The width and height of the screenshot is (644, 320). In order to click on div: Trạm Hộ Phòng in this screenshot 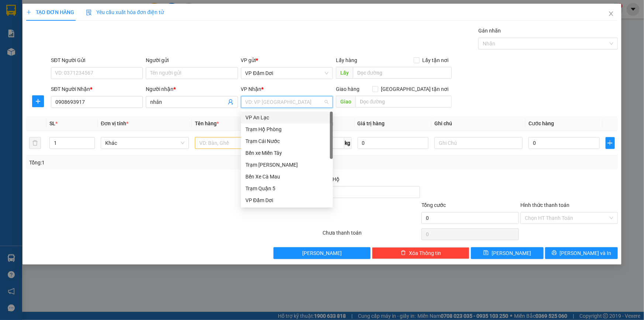, I will do `click(287, 129)`.